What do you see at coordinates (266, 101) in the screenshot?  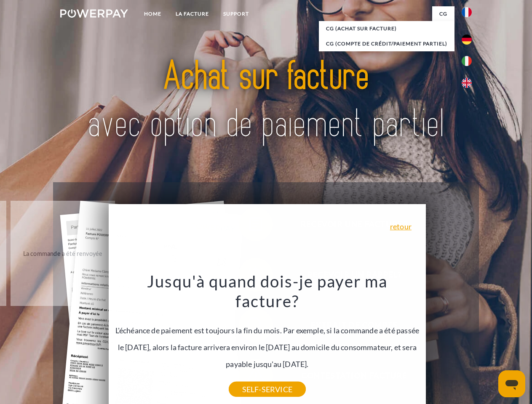 I see `img: title-powerpay_fr.svg` at bounding box center [266, 101].